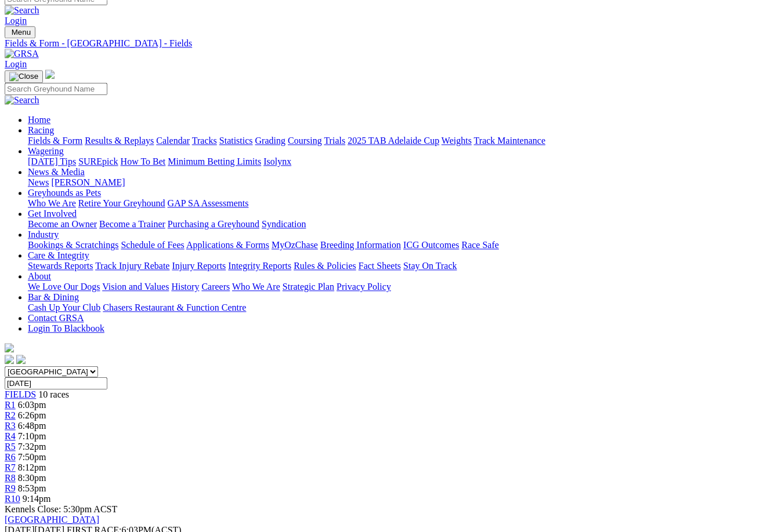 This screenshot has width=767, height=532. What do you see at coordinates (205, 140) in the screenshot?
I see `a: Tracks` at bounding box center [205, 140].